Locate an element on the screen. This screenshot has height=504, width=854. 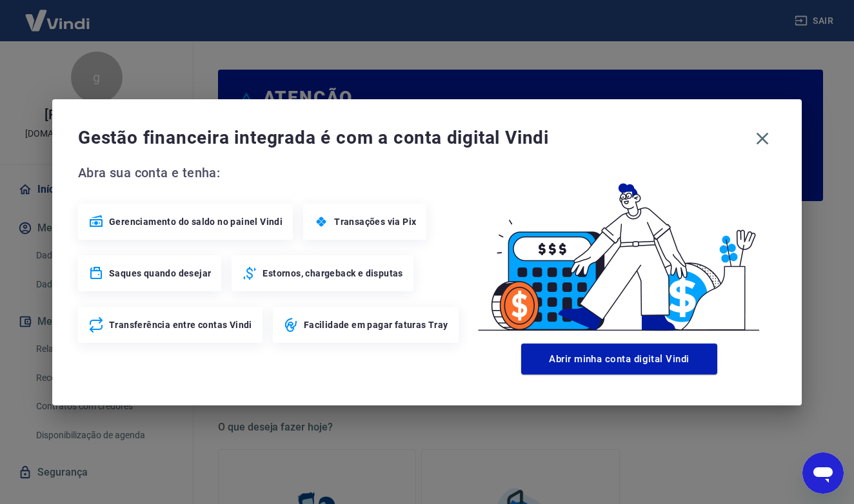
button: Abrir minha conta digital Vindi is located at coordinates (619, 359).